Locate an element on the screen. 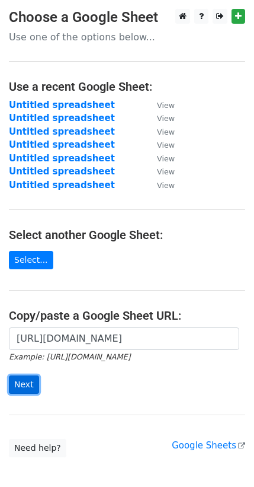  h4: Use a recent Google Sheet: is located at coordinates (127, 87).